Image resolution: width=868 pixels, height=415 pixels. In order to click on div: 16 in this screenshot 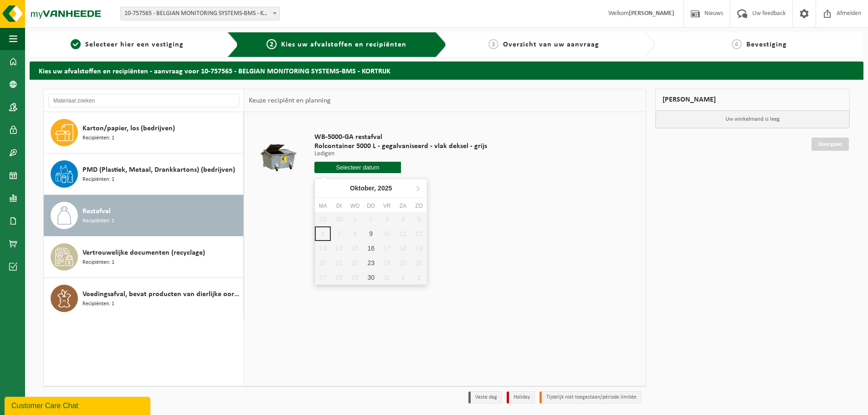, I will do `click(371, 248)`.